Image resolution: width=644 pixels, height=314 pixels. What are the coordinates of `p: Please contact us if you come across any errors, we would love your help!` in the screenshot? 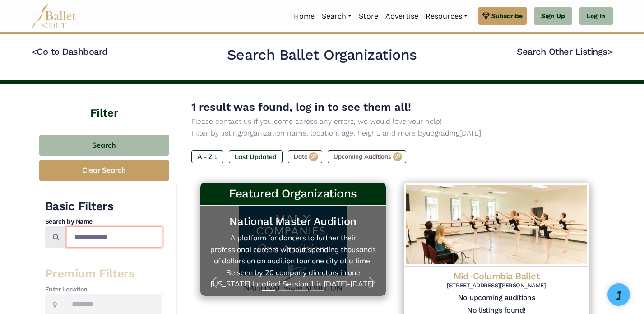 It's located at (395, 122).